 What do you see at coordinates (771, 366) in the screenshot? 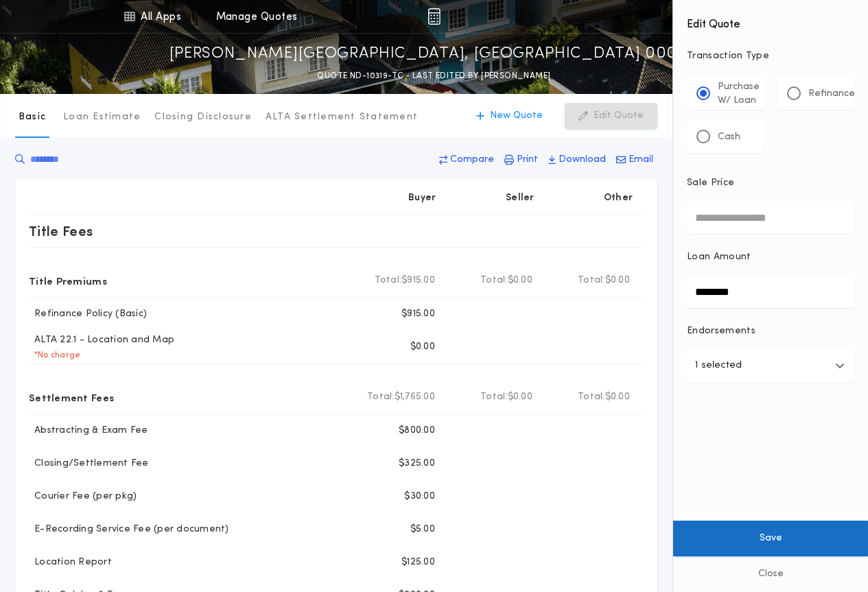
I see `button: 1 selected` at bounding box center [771, 366].